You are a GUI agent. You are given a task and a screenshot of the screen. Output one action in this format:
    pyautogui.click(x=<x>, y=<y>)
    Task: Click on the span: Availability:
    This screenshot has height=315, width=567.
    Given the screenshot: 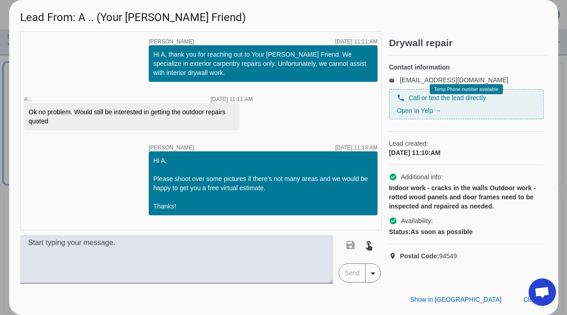 What is the action you would take?
    pyautogui.click(x=417, y=221)
    